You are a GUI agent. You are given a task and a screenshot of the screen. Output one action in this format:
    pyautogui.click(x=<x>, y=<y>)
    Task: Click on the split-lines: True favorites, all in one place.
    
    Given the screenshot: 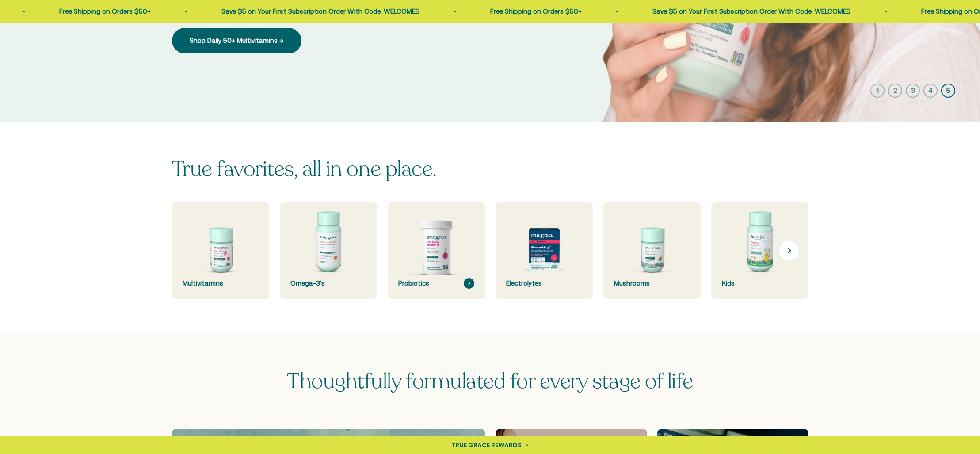 What is the action you would take?
    pyautogui.click(x=304, y=169)
    